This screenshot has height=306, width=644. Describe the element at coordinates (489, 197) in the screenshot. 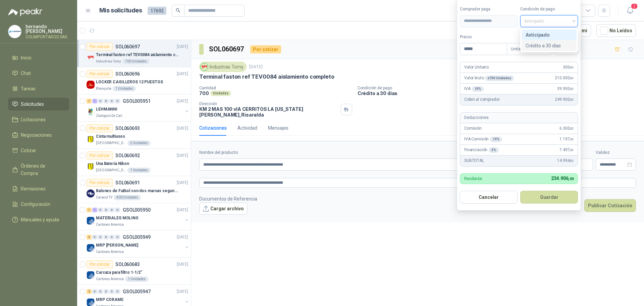

I see `button: Cancelar` at that location.